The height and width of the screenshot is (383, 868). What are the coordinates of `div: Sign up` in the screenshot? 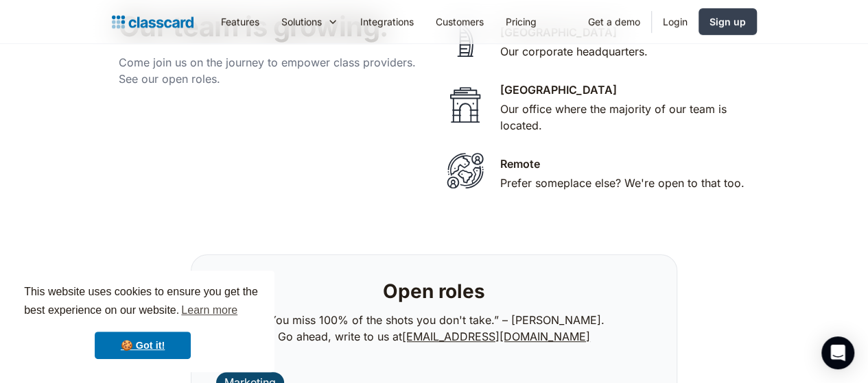 It's located at (727, 21).